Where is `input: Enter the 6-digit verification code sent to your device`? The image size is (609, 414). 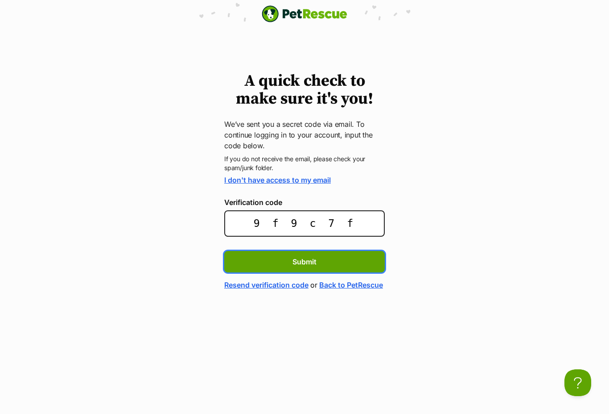 input: Enter the 6-digit verification code sent to your device is located at coordinates (305, 223).